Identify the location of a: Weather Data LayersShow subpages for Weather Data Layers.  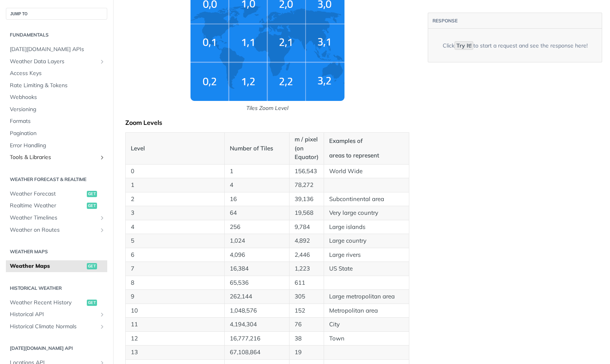
(56, 62).